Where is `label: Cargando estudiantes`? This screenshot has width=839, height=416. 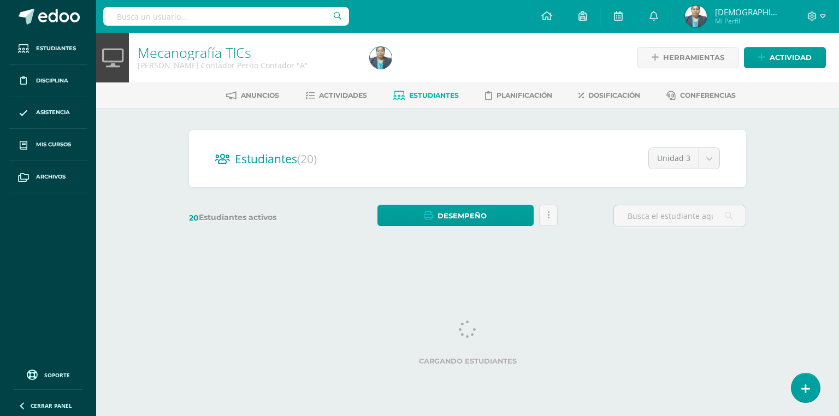
label: Cargando estudiantes is located at coordinates (468, 361).